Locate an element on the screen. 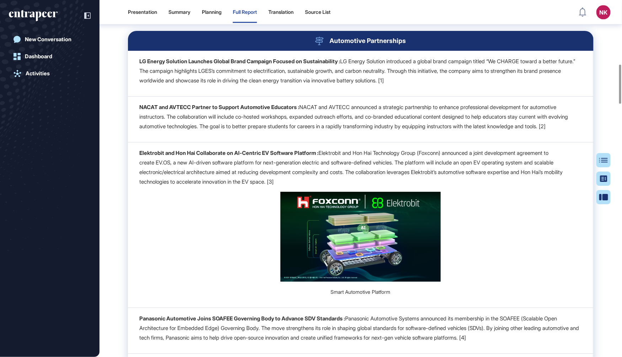  a: New Conversation is located at coordinates (50, 39).